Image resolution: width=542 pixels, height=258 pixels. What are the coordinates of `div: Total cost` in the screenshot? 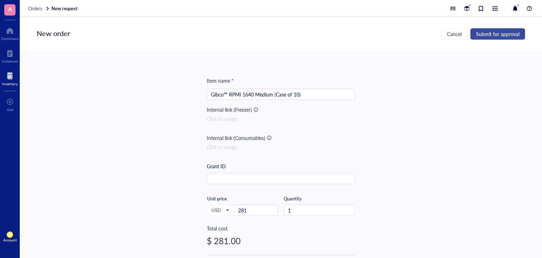 It's located at (281, 228).